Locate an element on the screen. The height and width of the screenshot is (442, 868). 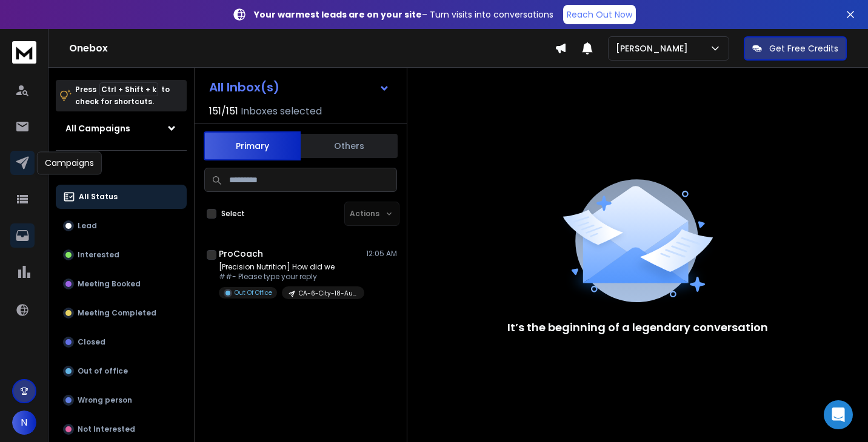
button: Lead is located at coordinates (121, 226).